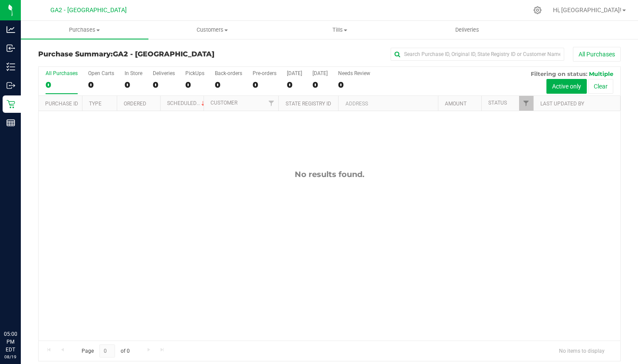  I want to click on span: Deliveries, so click(467, 30).